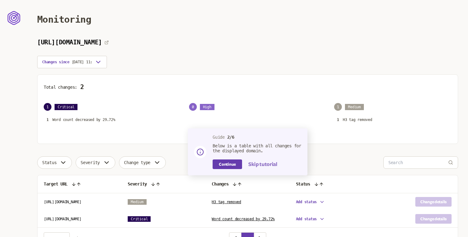  Describe the element at coordinates (64, 19) in the screenshot. I see `h1: Monitoring` at that location.